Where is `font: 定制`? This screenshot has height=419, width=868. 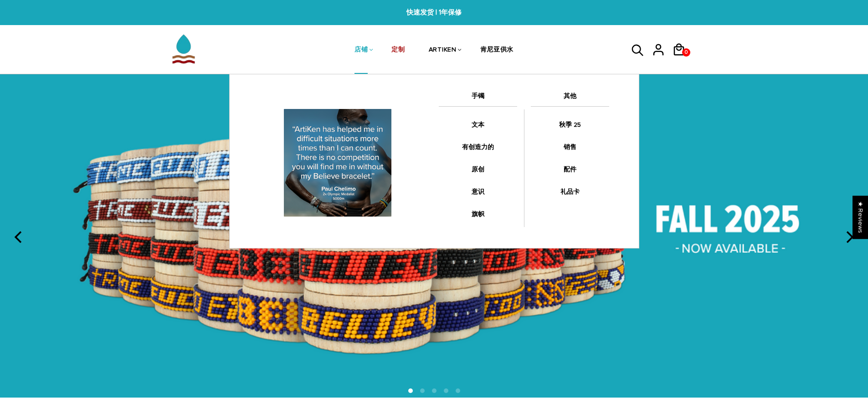 font: 定制 is located at coordinates (398, 49).